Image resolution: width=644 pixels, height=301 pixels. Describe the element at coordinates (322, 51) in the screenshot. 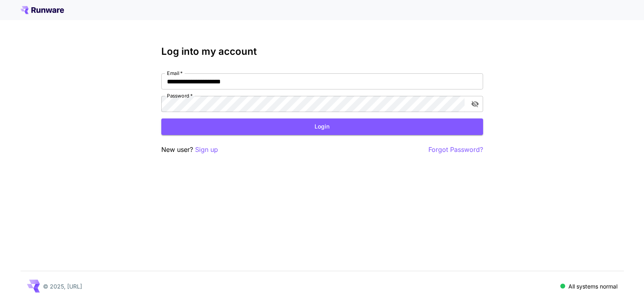

I see `h3: Log into my account` at that location.